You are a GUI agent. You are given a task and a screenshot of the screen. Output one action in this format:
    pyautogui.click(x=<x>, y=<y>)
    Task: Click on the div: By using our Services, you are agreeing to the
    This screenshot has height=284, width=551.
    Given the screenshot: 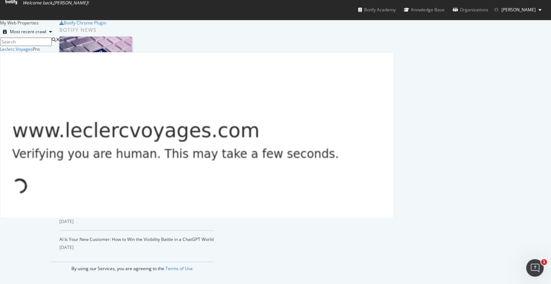 What is the action you would take?
    pyautogui.click(x=132, y=266)
    